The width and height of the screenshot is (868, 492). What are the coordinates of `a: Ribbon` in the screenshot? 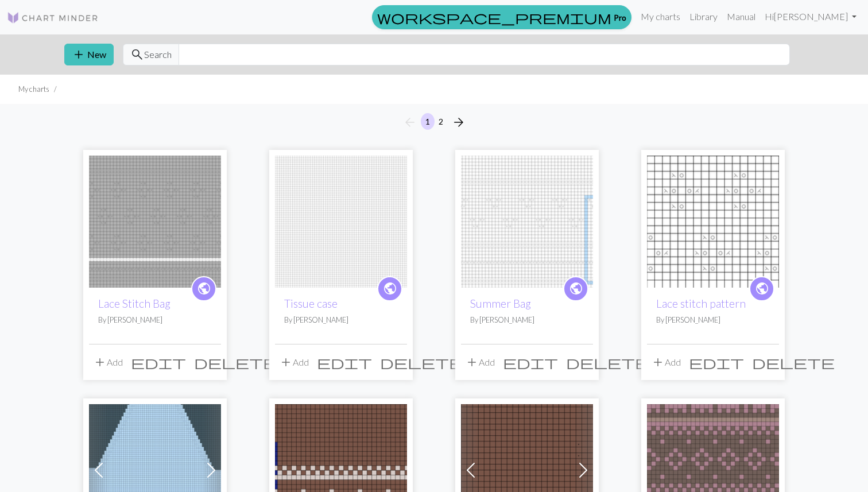 It's located at (527, 468).